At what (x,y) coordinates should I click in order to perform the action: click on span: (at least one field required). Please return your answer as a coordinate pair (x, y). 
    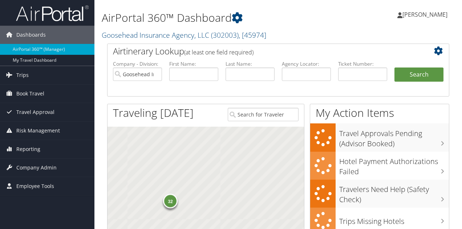
    Looking at the image, I should click on (219, 52).